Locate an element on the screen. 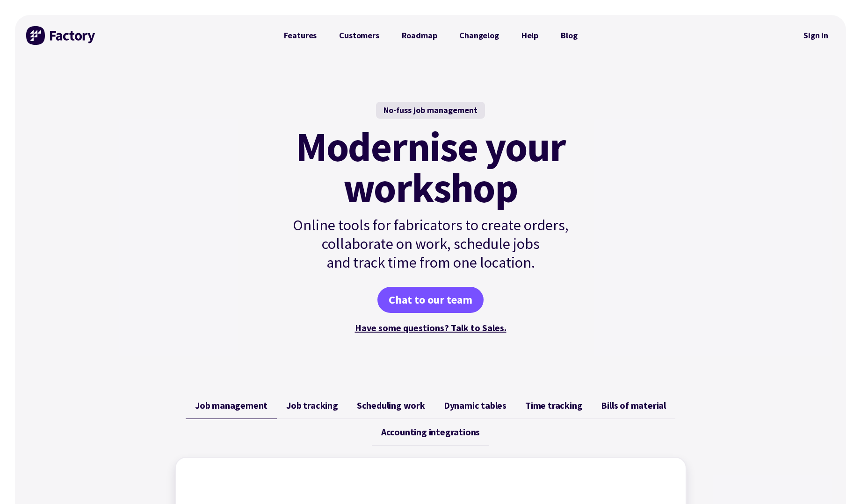  p: Online tools for fabricators to create orders, collaborate on work, schedule jobs and track time ... is located at coordinates (431, 244).